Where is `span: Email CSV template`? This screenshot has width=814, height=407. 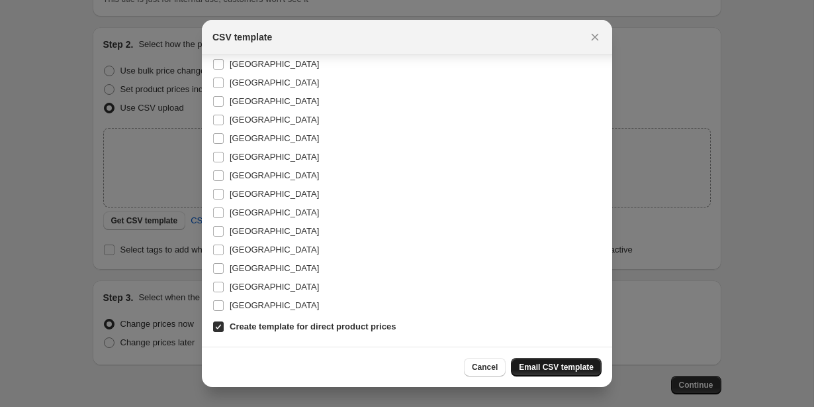 span: Email CSV template is located at coordinates (556, 367).